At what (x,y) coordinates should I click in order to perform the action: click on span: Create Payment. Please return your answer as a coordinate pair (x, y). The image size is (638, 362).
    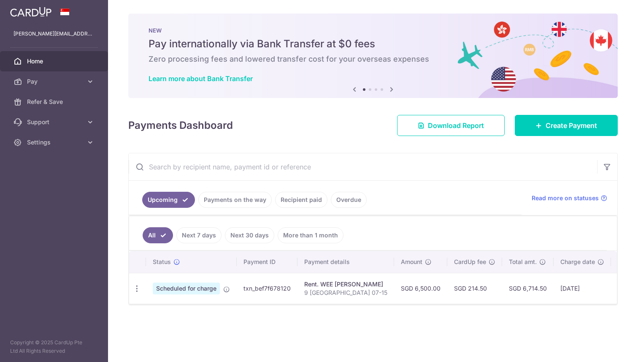
    Looking at the image, I should click on (571, 125).